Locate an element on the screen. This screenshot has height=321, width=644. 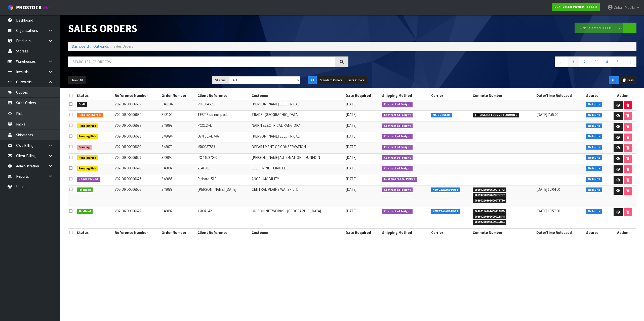
strong: V02 - VALEN POWER PTY LTD is located at coordinates (575, 7).